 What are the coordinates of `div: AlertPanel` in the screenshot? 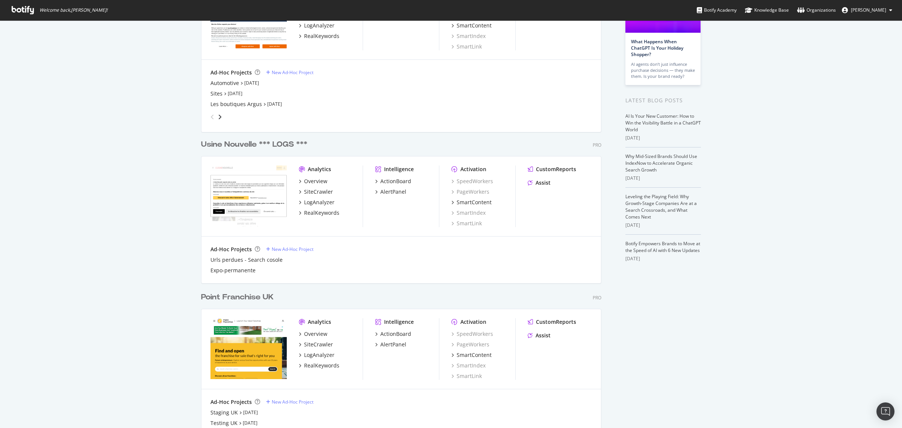 It's located at (393, 344).